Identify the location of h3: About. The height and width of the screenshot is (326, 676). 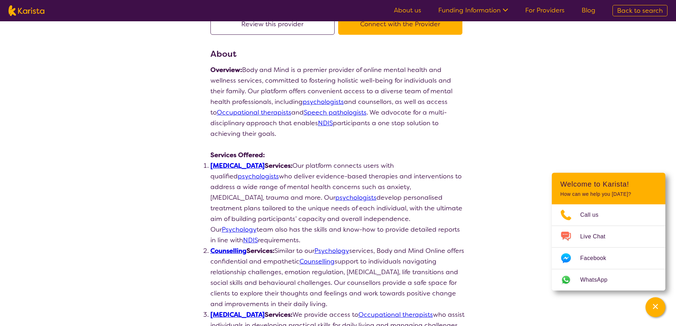
(338, 54).